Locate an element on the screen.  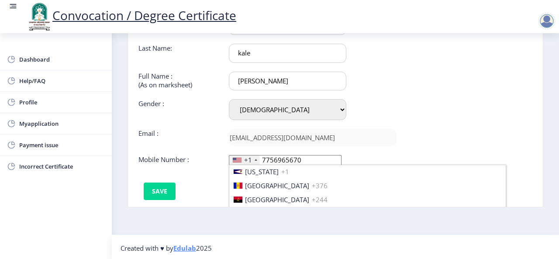
span: Myapplication is located at coordinates (62, 124).